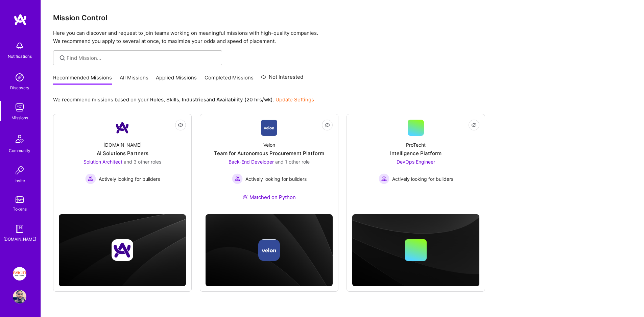 This screenshot has width=644, height=317. I want to click on div: Intelligence Platform, so click(416, 153).